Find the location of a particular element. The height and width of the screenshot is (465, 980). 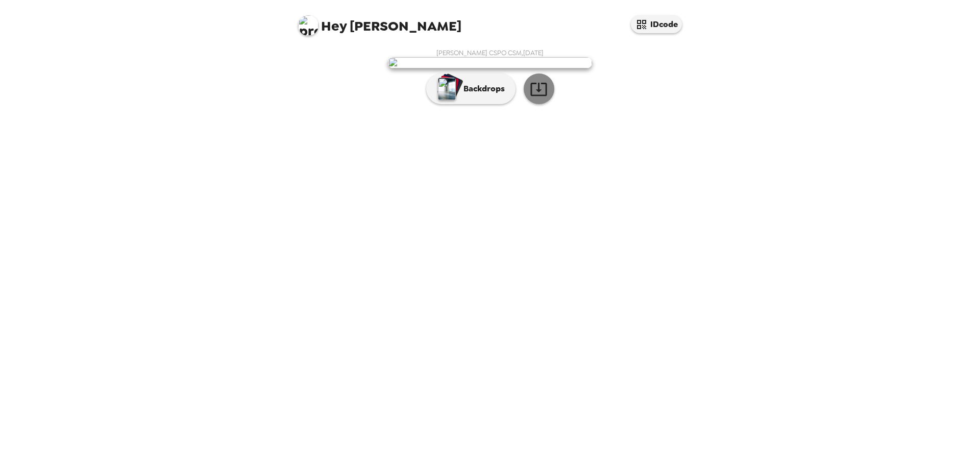

span: Hey is located at coordinates (334, 26).